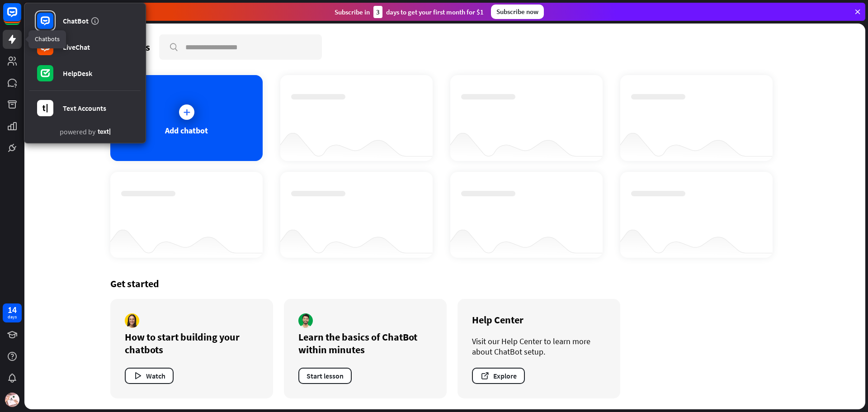 The width and height of the screenshot is (868, 412). What do you see at coordinates (539, 320) in the screenshot?
I see `div: Help Center` at bounding box center [539, 320].